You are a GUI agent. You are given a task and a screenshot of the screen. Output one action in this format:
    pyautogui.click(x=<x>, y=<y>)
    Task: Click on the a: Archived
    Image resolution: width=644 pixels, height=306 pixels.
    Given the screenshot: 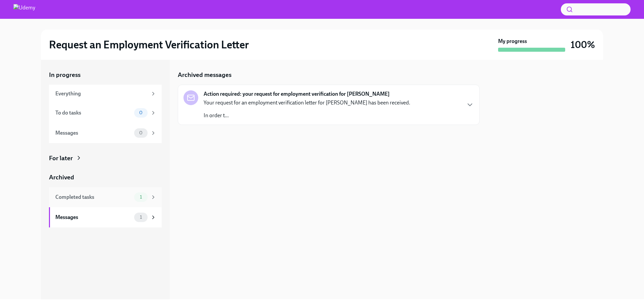 What is the action you would take?
    pyautogui.click(x=105, y=177)
    